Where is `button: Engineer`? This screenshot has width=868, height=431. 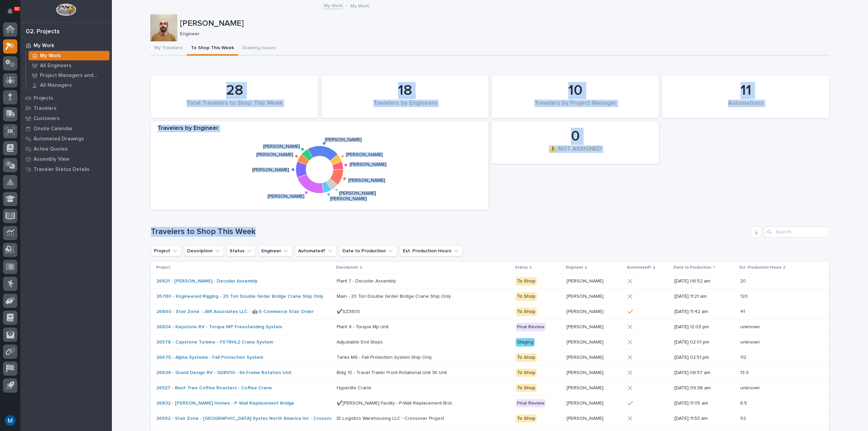 button: Engineer is located at coordinates (276, 251).